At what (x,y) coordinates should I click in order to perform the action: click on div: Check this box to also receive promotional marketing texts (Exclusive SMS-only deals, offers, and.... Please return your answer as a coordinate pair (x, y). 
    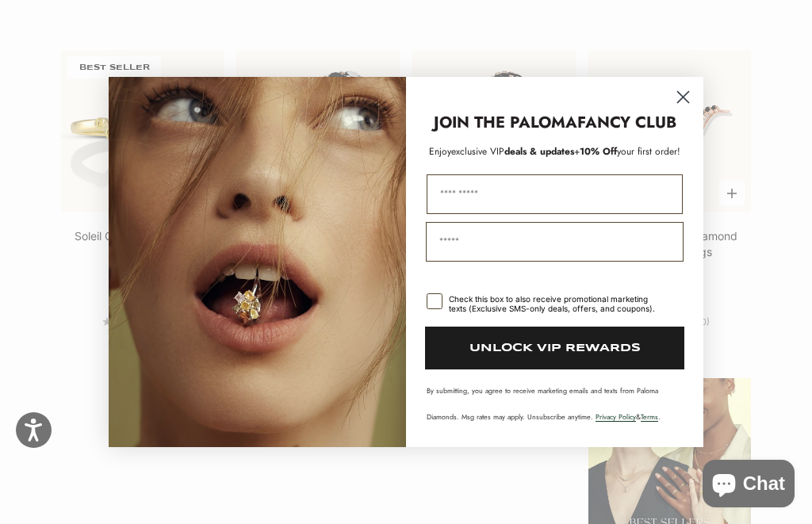
    Looking at the image, I should click on (555, 304).